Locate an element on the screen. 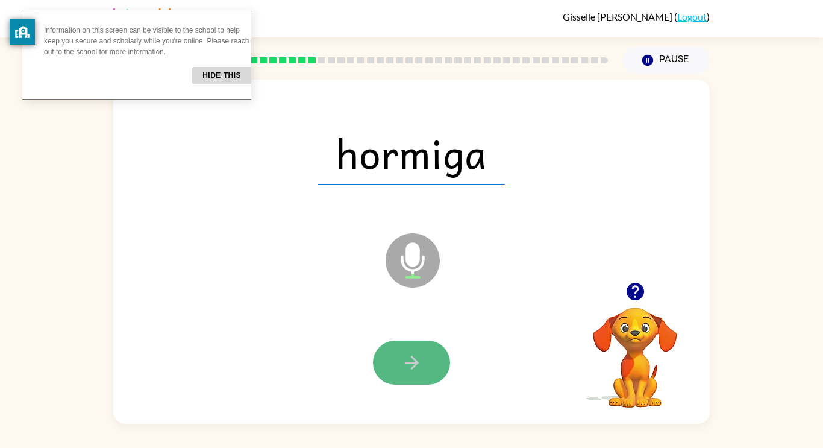 This screenshot has width=823, height=448. button: Hide this is located at coordinates (222, 75).